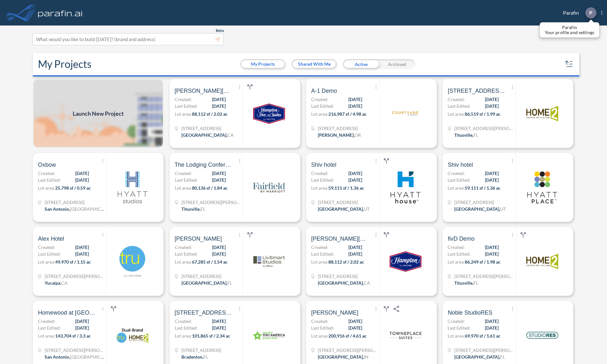 The width and height of the screenshot is (607, 364). What do you see at coordinates (343, 357) in the screenshot?
I see `div: Richmond, IN` at bounding box center [343, 357].